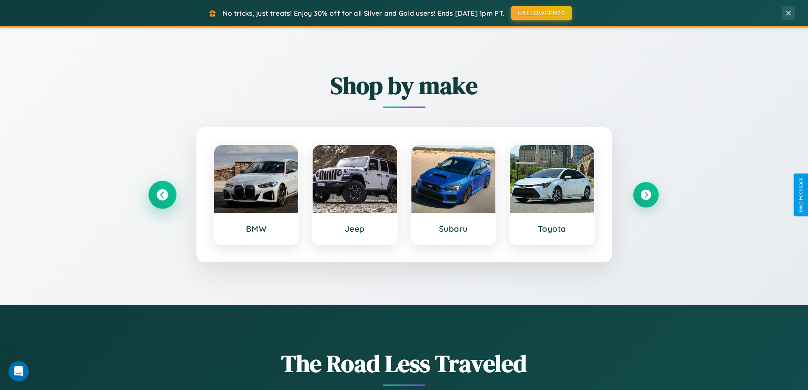  Describe the element at coordinates (355, 229) in the screenshot. I see `h3: Jeep` at that location.